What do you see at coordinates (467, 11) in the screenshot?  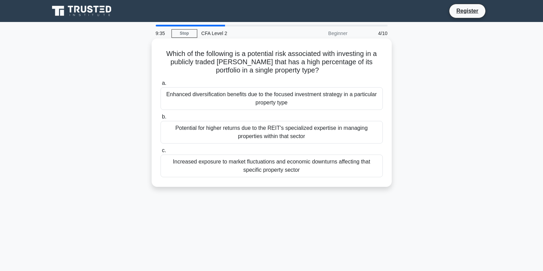 I see `a: Register` at bounding box center [467, 11].